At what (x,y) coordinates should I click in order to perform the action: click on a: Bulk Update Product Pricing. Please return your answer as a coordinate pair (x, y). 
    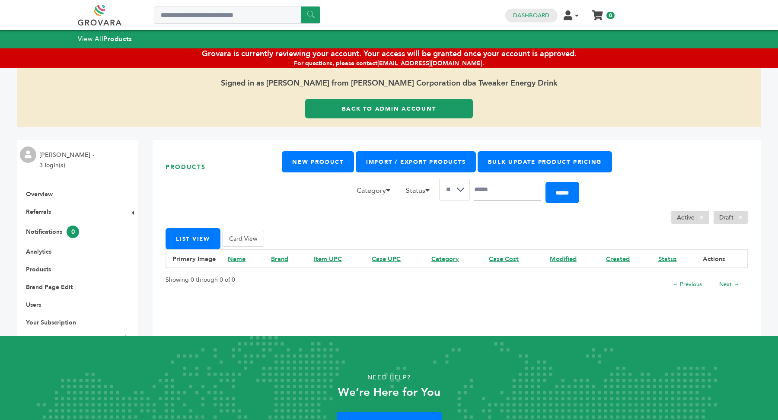
    Looking at the image, I should click on (545, 162).